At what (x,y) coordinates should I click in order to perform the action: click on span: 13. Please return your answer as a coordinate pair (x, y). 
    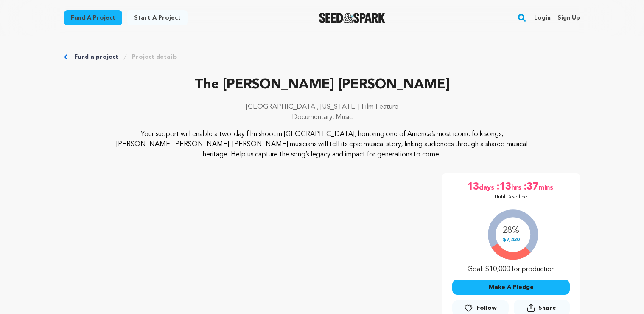
    Looking at the image, I should click on (473, 187).